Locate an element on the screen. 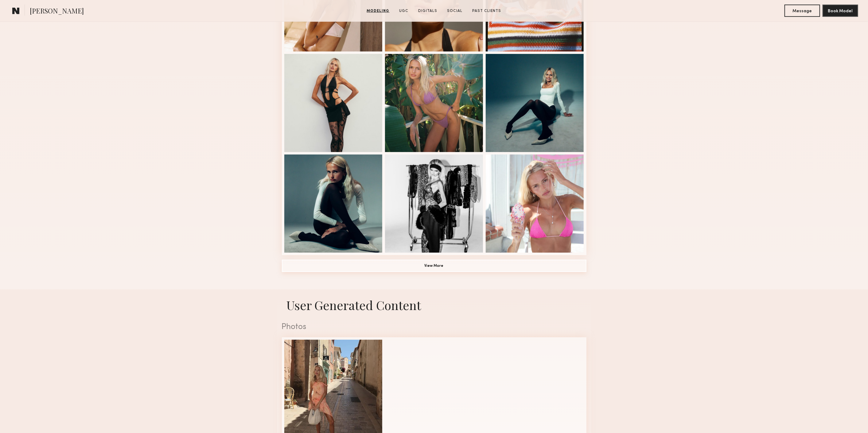 The height and width of the screenshot is (433, 868). a: Social is located at coordinates (455, 11).